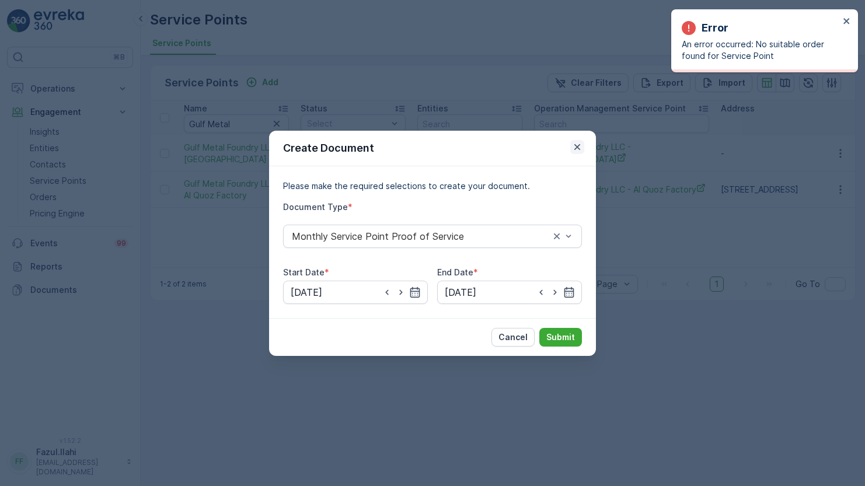  What do you see at coordinates (315, 207) in the screenshot?
I see `label: Document Type` at bounding box center [315, 207].